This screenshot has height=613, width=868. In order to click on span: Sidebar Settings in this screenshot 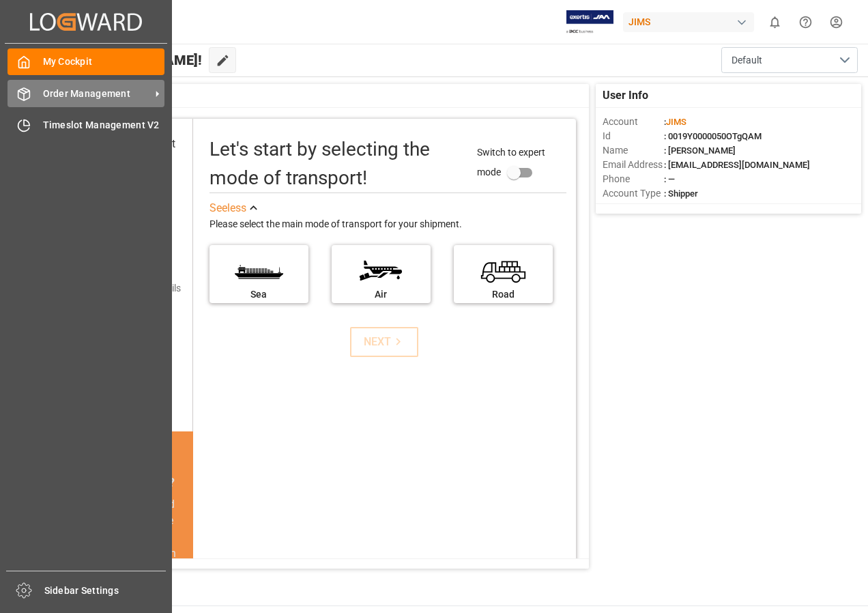, I will do `click(105, 590)`.